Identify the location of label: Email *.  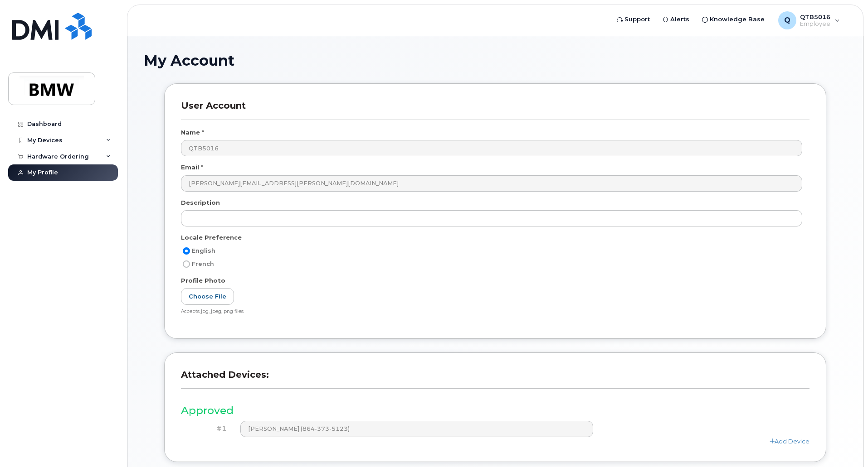
(192, 167).